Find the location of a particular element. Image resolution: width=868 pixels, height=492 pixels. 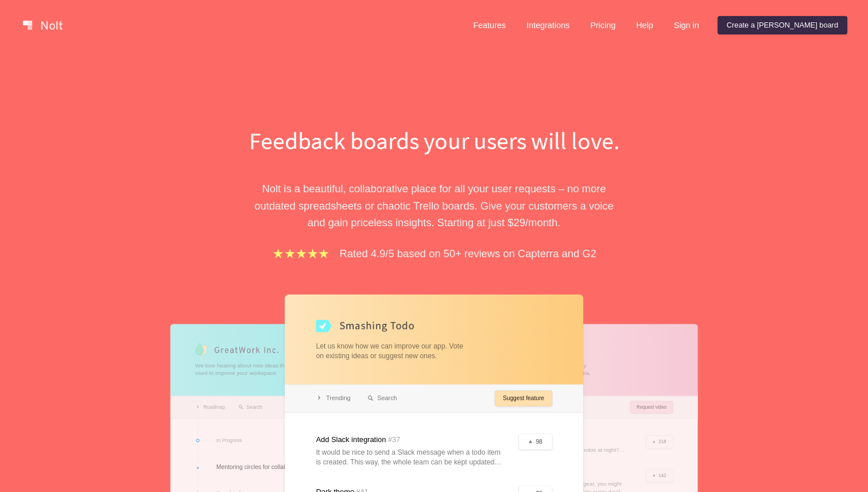

a: Integrations is located at coordinates (548, 25).